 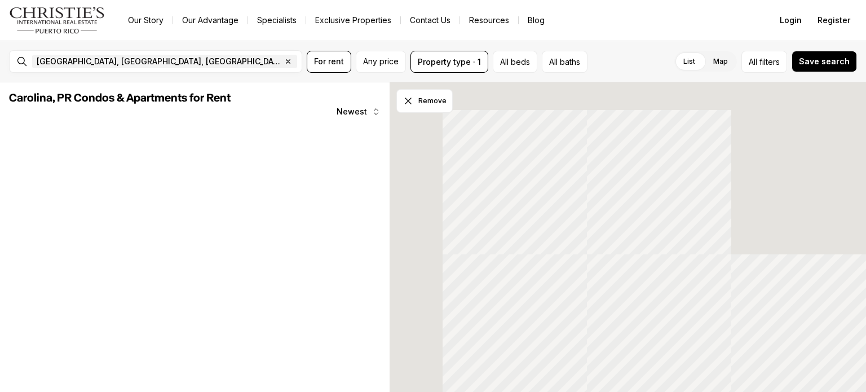 What do you see at coordinates (515, 61) in the screenshot?
I see `button: All beds` at bounding box center [515, 61].